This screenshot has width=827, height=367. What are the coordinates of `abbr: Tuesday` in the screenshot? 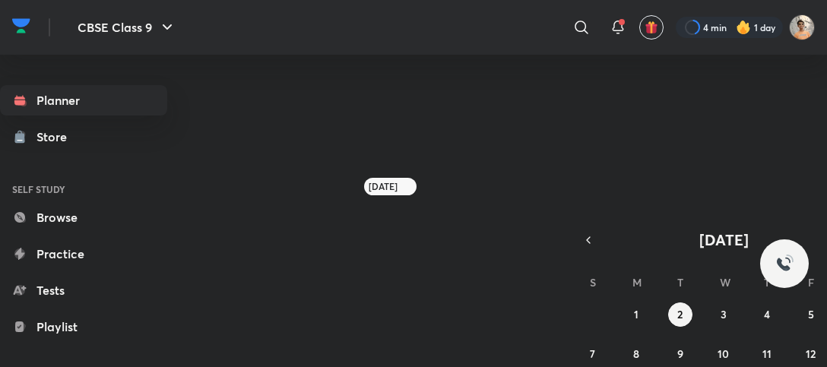 It's located at (681, 282).